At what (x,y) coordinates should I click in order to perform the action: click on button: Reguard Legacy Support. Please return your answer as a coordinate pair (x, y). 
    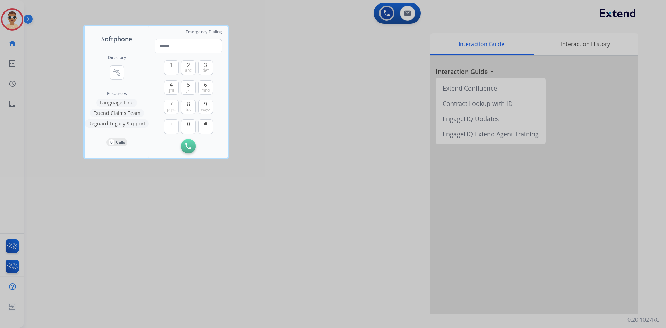
    Looking at the image, I should click on (117, 123).